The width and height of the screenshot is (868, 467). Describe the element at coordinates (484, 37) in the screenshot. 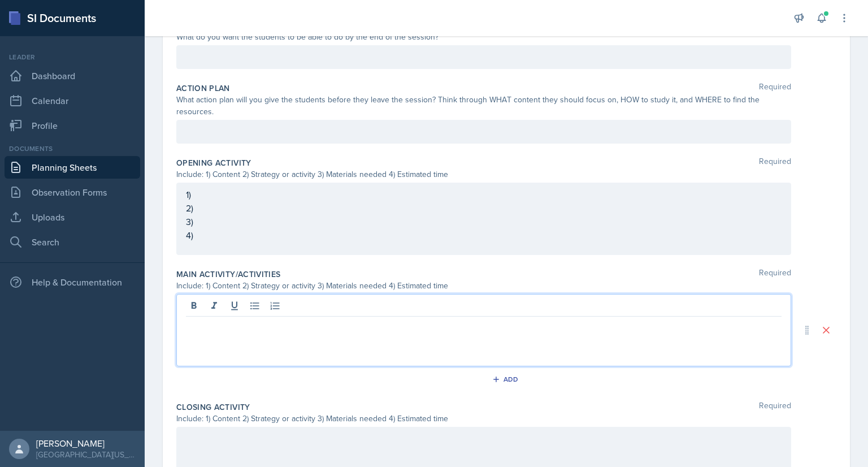

I see `div: What do you want the students to be able to do by the end of the session?` at that location.